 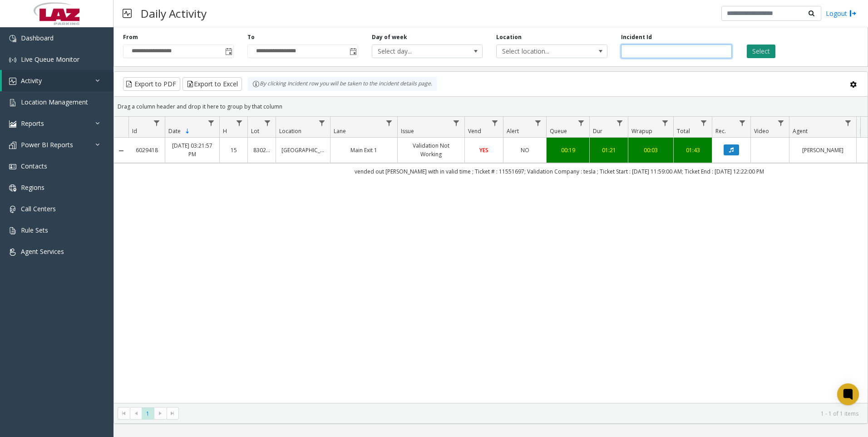 I want to click on label: Location, so click(x=509, y=38).